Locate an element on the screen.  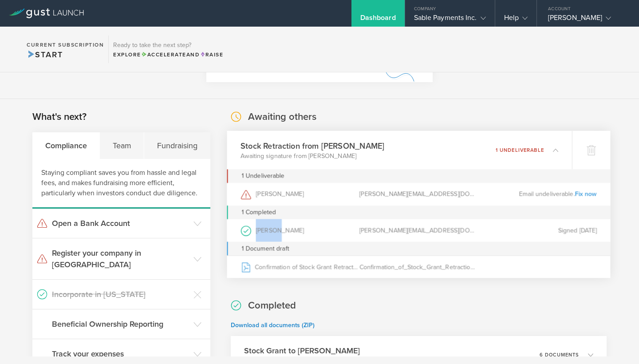
div: Compliance is located at coordinates (66, 145).